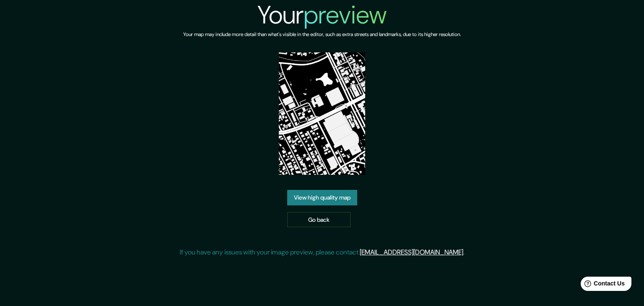 This screenshot has width=644, height=306. Describe the element at coordinates (322, 35) in the screenshot. I see `h6: Your map may include more detail than what's visible in the editor, such as extra streets and lan...` at that location.